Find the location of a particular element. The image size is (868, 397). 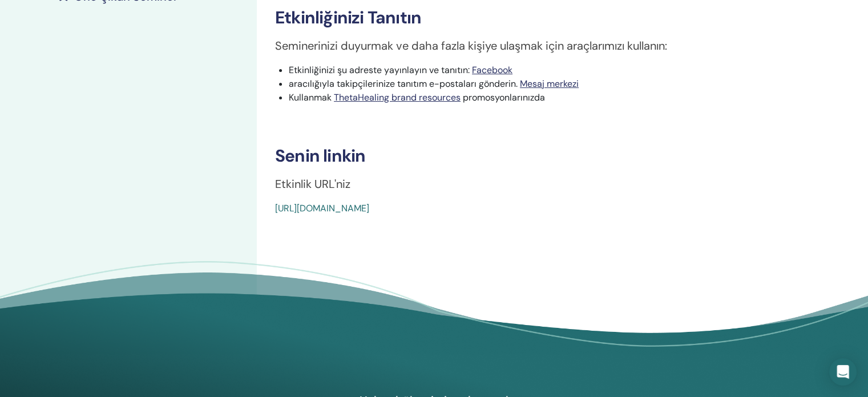

div: Open Intercom Messenger is located at coordinates (843, 372).